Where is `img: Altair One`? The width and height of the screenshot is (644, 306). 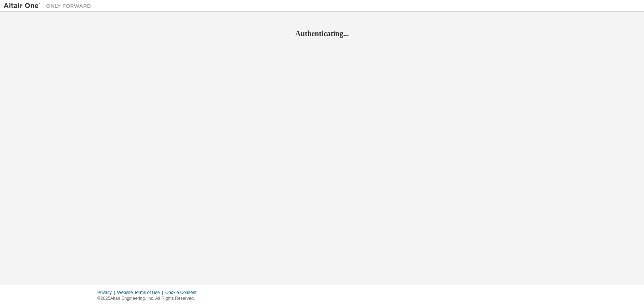
img: Altair One is located at coordinates (49, 6).